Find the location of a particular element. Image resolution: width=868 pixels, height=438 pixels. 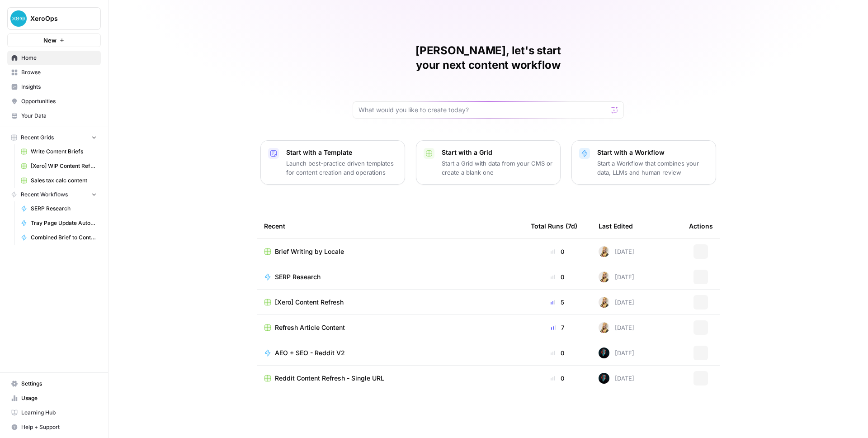

span: XeroOps is located at coordinates (57, 18).